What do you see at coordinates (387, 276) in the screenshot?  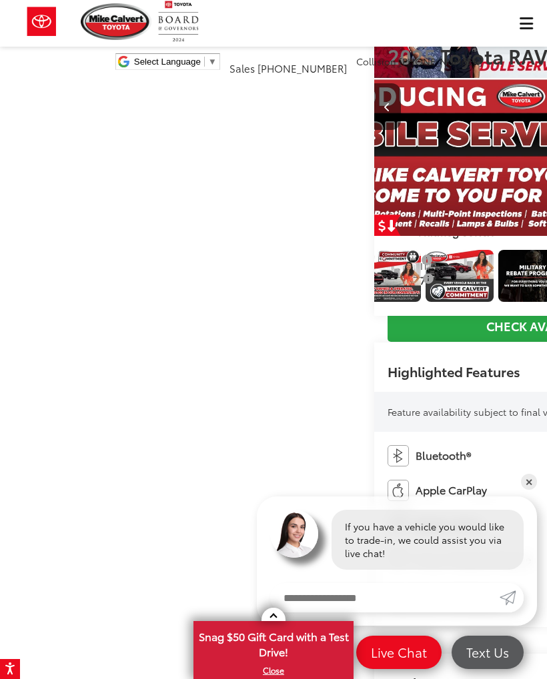 I see `a: Expand Photo 22` at bounding box center [387, 276].